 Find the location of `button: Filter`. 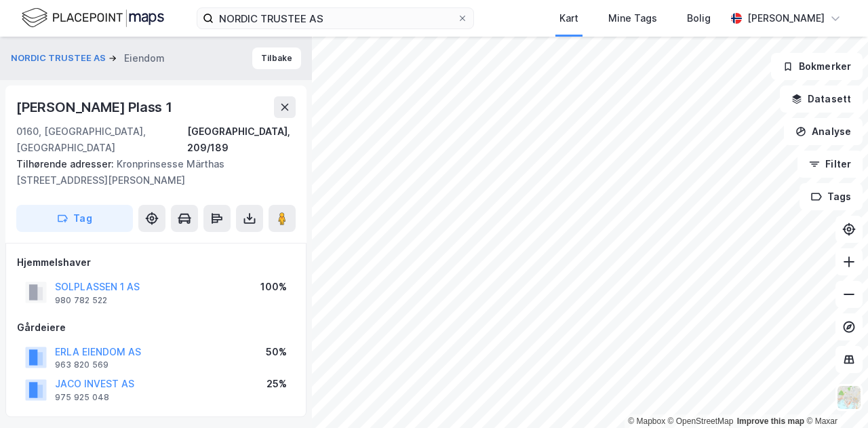

button: Filter is located at coordinates (830, 164).